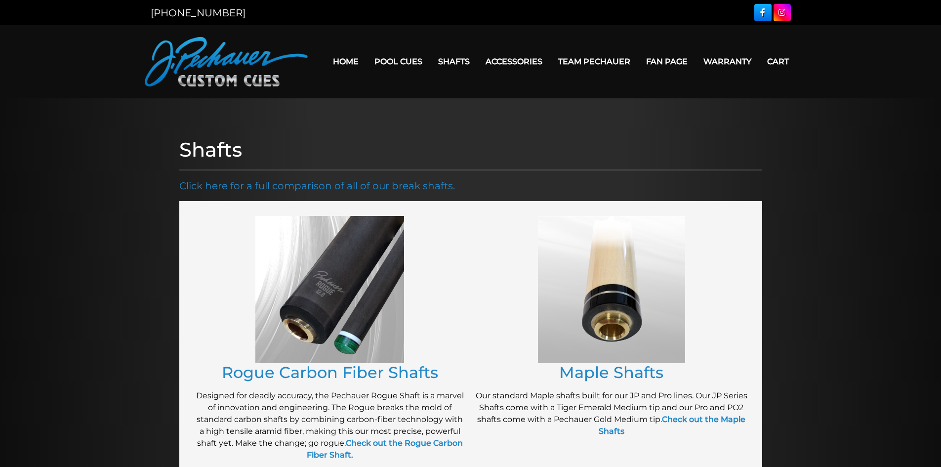  I want to click on a: Rogue Carbon Fiber Shafts, so click(330, 372).